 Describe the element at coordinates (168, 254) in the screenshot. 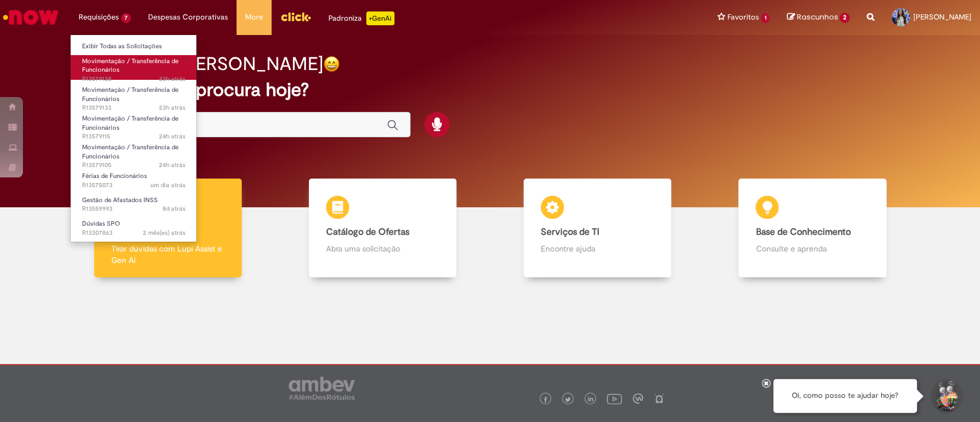

I see `p: Tirar dúvidas com Lupi Assist e Gen Ai` at that location.